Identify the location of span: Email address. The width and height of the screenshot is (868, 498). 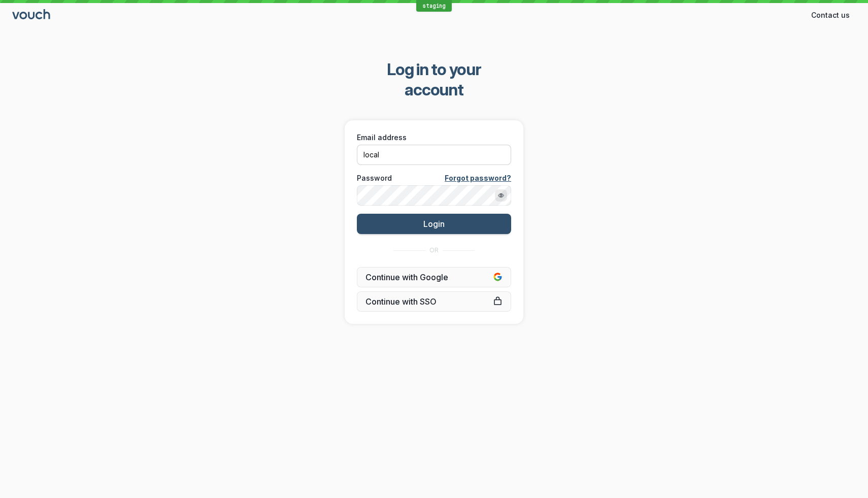
(382, 137).